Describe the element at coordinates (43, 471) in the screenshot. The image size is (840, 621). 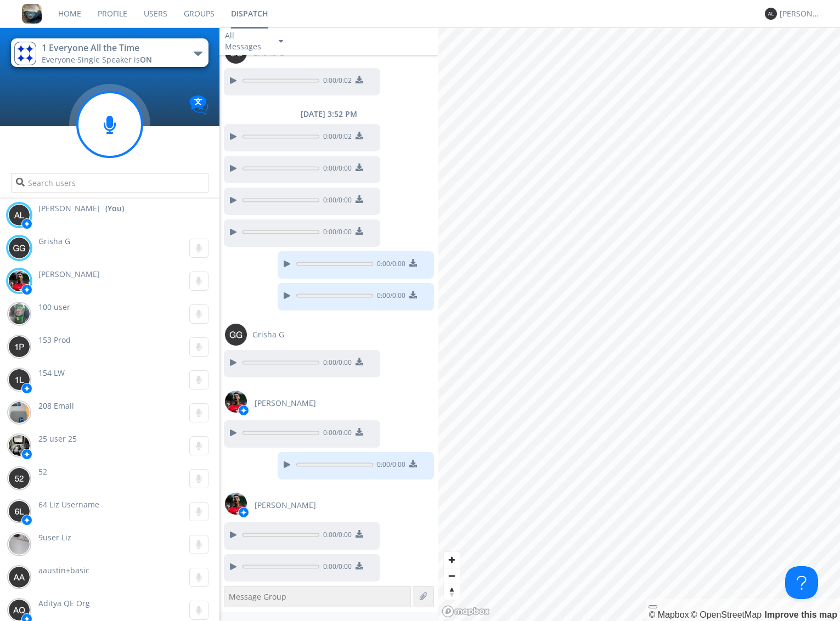
I see `span: 52` at that location.